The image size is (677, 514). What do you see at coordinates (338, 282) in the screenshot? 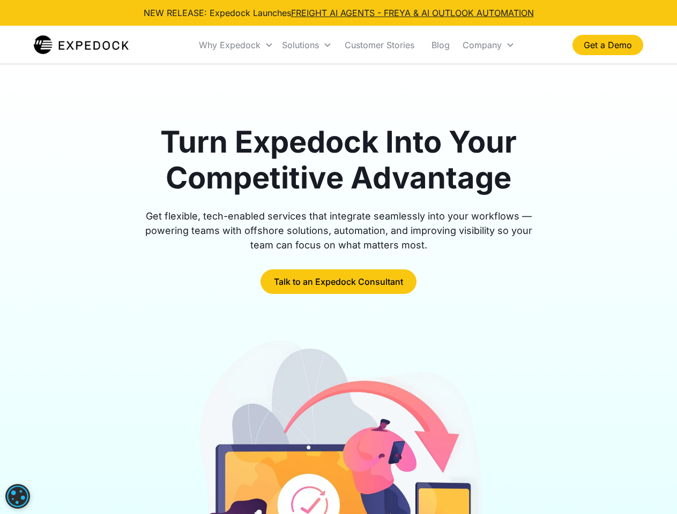
I see `a: Talk to an Expedock Consultant` at bounding box center [338, 282].